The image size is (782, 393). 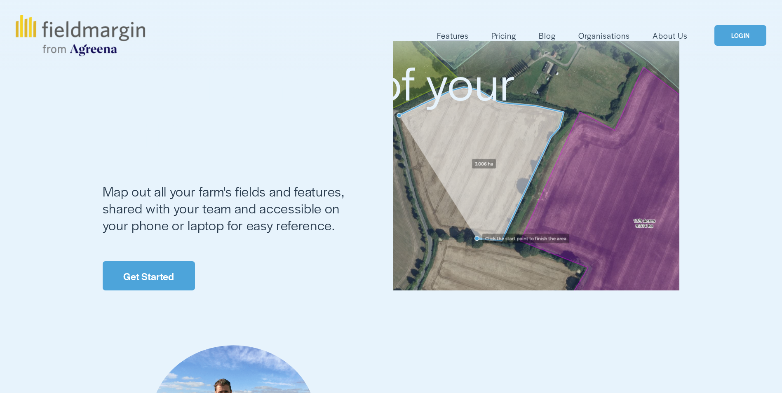 What do you see at coordinates (149, 276) in the screenshot?
I see `a: Get Started` at bounding box center [149, 276].